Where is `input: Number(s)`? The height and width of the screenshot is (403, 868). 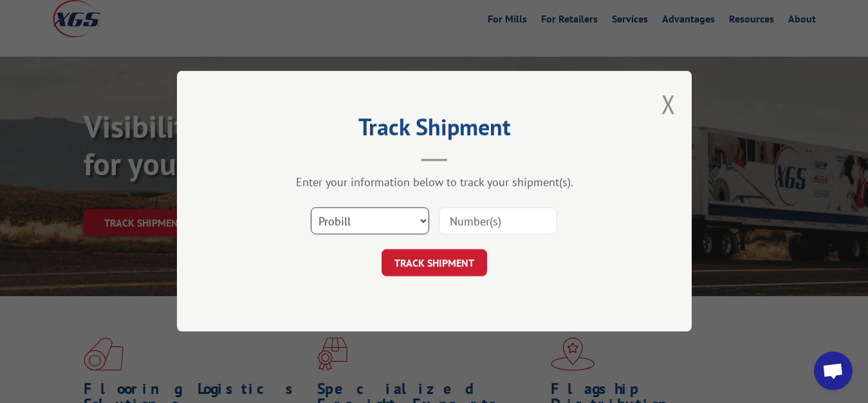
input: Number(s) is located at coordinates (498, 221).